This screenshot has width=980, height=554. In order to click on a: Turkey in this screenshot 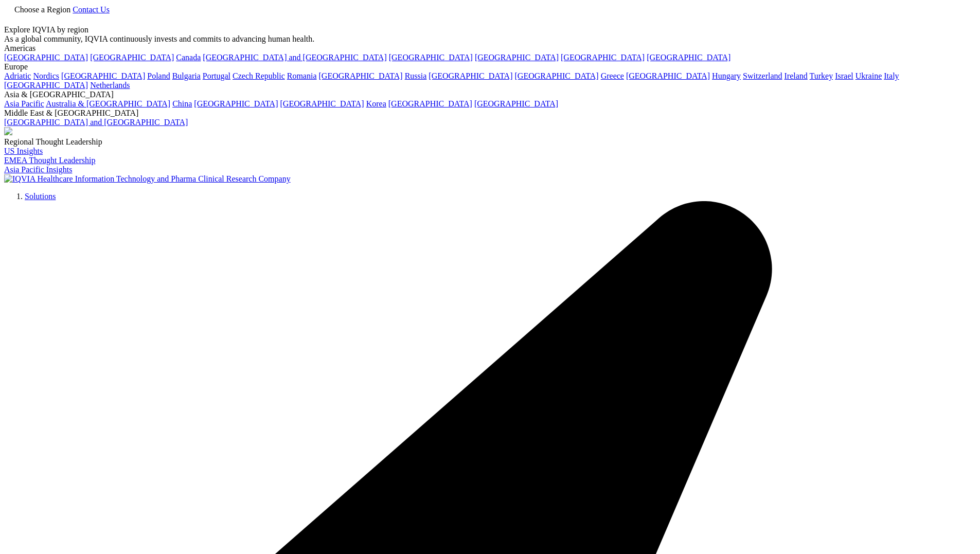, I will do `click(822, 75)`.